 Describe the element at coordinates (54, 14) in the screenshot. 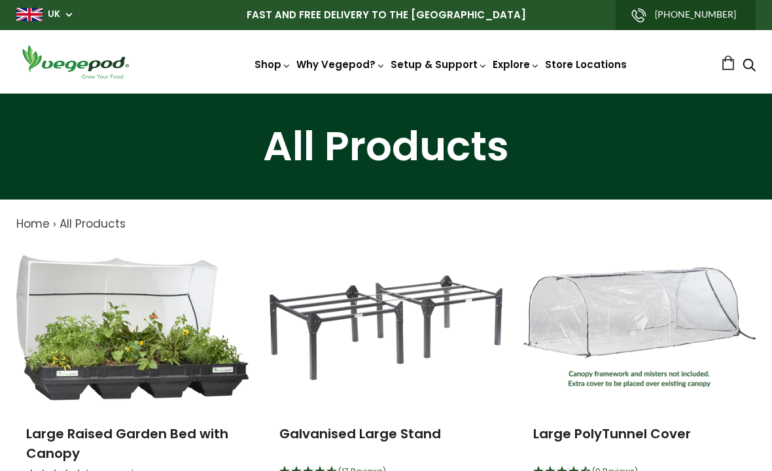

I see `a: UK` at that location.